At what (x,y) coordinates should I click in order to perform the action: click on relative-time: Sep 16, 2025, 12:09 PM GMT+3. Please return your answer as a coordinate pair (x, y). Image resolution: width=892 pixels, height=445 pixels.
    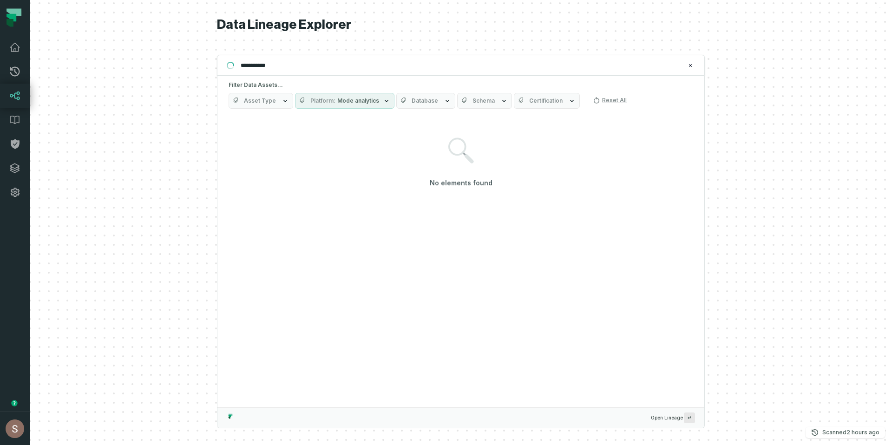
    Looking at the image, I should click on (862, 432).